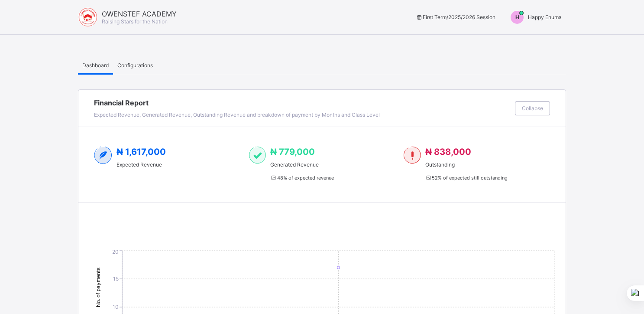 This screenshot has height=314, width=644. I want to click on span: ₦ 779,000, so click(293, 152).